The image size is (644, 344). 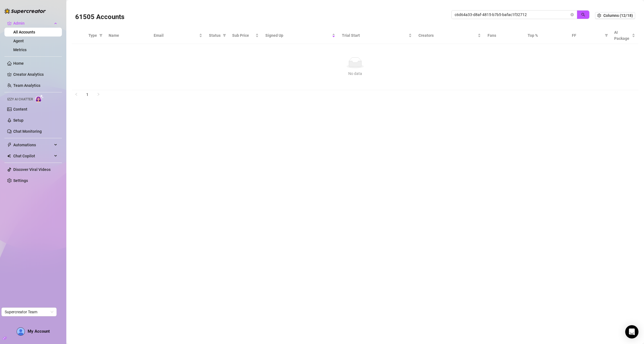 What do you see at coordinates (512, 15) in the screenshot?
I see `input: Search by UID / Name / Email / Creator Username` at bounding box center [512, 15].